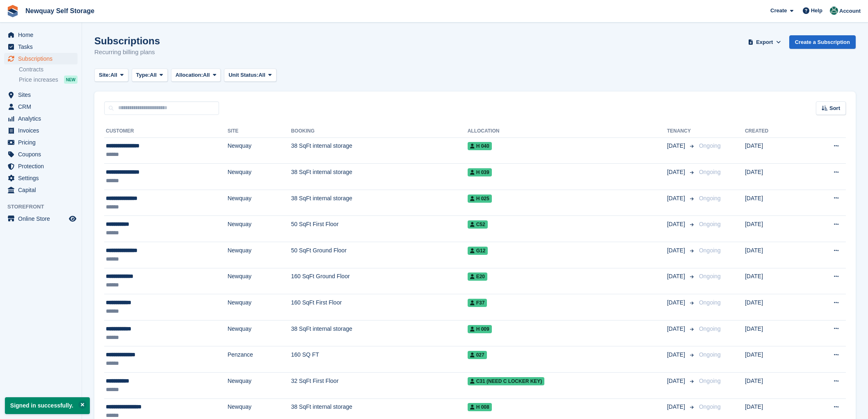  I want to click on span: Help, so click(817, 11).